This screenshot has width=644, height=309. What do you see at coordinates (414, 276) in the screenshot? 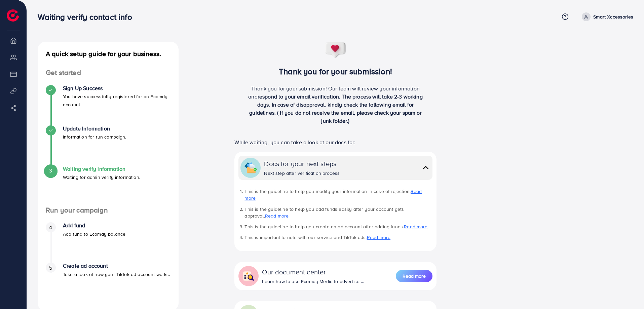
I see `button: Read more` at bounding box center [414, 276].